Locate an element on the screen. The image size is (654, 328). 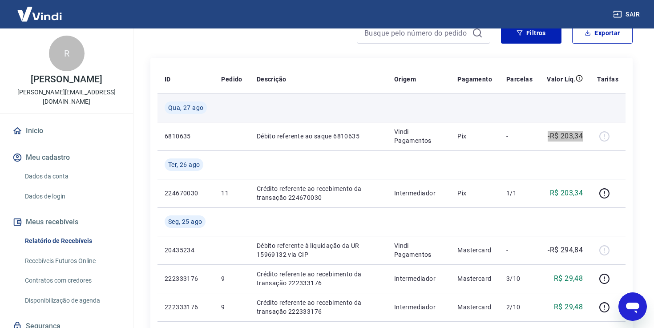
a: Dados da conta is located at coordinates (72, 176).